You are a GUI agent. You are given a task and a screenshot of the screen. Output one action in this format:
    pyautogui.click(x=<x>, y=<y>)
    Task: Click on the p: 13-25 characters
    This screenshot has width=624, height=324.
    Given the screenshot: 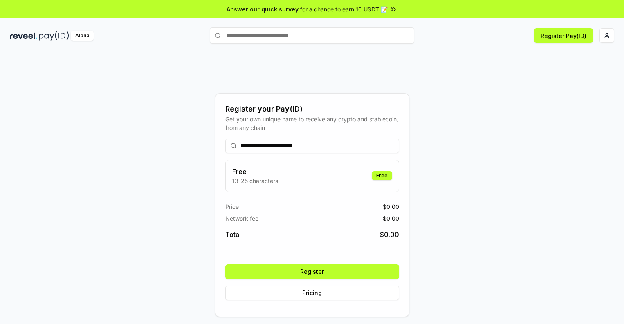 What is the action you would take?
    pyautogui.click(x=255, y=181)
    